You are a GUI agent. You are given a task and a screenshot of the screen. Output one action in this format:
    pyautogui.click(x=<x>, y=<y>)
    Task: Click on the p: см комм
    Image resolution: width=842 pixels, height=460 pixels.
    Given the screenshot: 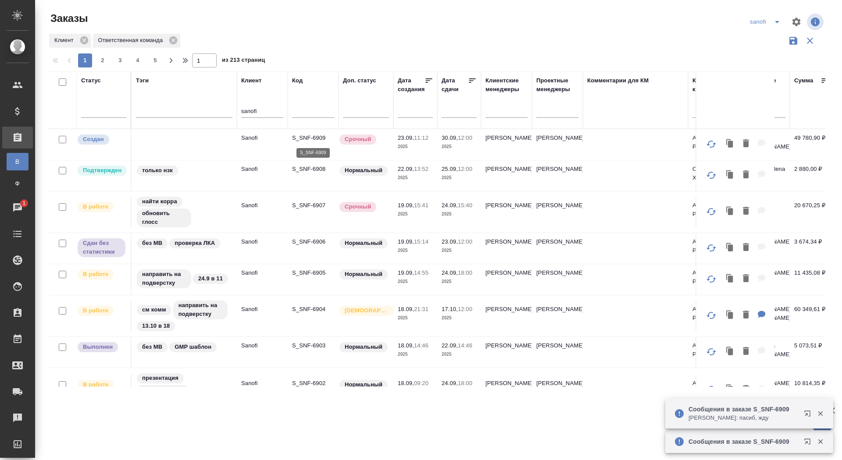 What is the action you would take?
    pyautogui.click(x=154, y=310)
    